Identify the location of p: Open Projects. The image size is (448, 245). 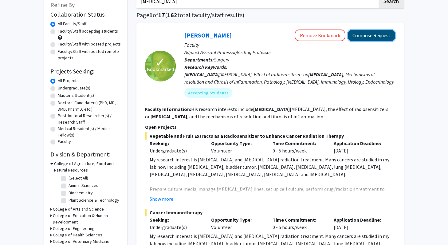
(270, 127).